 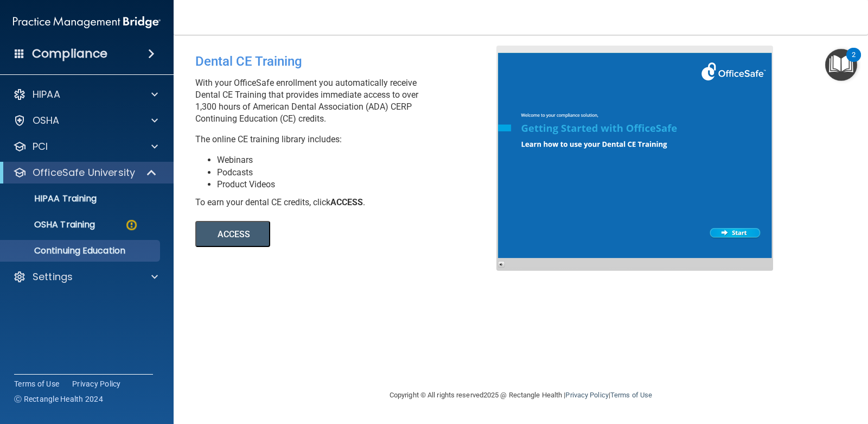 What do you see at coordinates (853, 62) in the screenshot?
I see `div: 2` at bounding box center [853, 62].